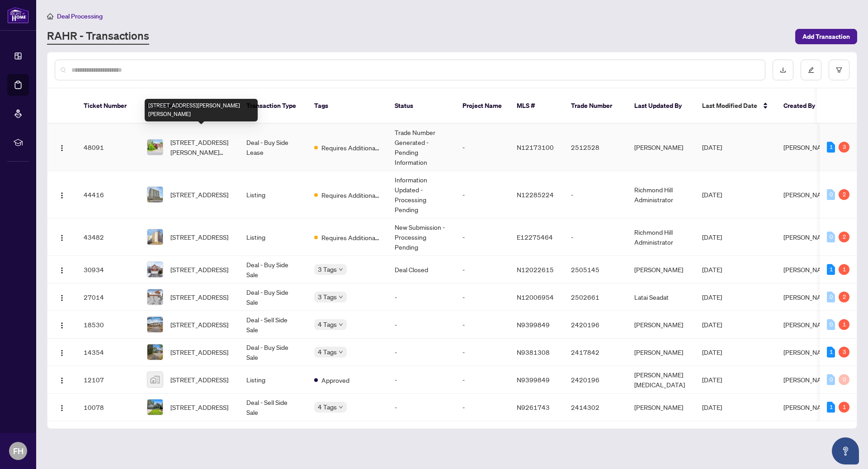 This screenshot has width=868, height=469. What do you see at coordinates (421, 237) in the screenshot?
I see `td: New Submission - Processing Pending` at bounding box center [421, 237].